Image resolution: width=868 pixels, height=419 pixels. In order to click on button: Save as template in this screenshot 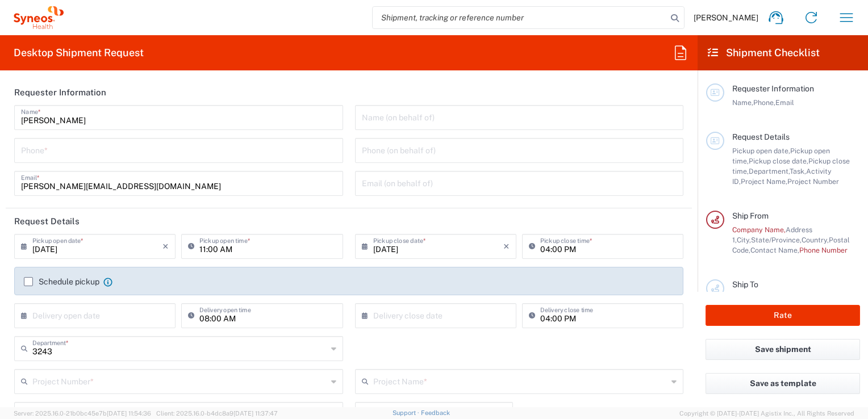, I will do `click(783, 384)`.